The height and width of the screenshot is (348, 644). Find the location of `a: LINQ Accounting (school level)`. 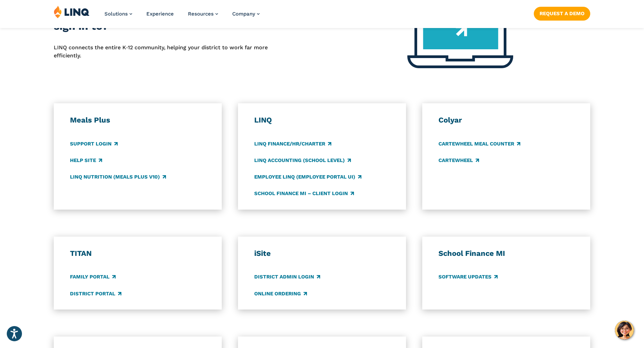

a: LINQ Accounting (school level) is located at coordinates (303, 161).